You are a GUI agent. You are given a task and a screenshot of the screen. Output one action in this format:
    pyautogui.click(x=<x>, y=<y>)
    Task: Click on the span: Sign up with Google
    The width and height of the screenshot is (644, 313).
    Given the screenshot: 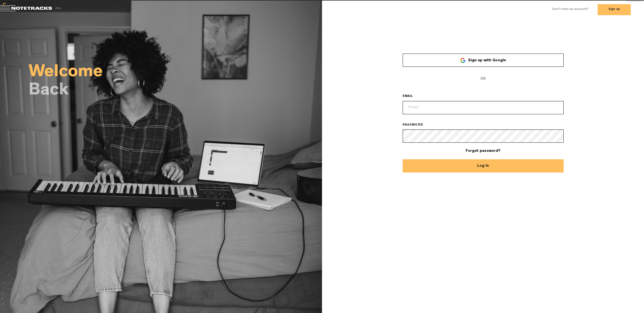 What is the action you would take?
    pyautogui.click(x=486, y=60)
    